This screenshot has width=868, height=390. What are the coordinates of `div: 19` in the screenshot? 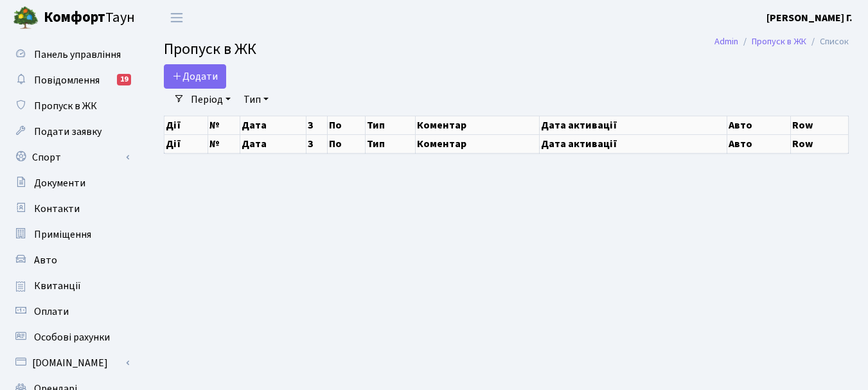 It's located at (124, 80).